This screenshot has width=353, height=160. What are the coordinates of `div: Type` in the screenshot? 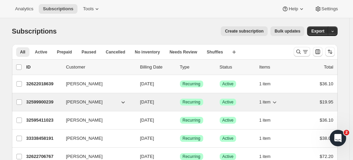 It's located at (197, 67).